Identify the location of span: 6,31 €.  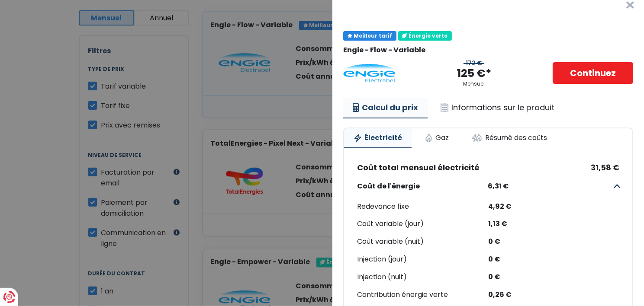
(549, 186).